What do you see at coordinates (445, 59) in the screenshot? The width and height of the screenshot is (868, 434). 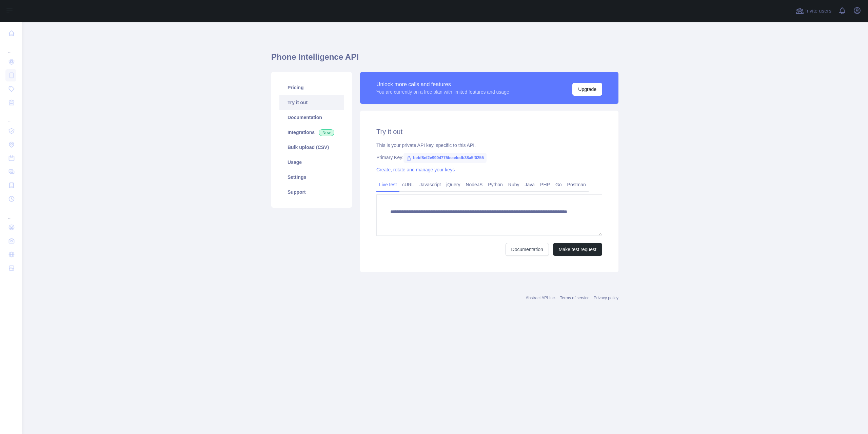 I see `h1: Phone Intelligence API` at bounding box center [445, 59].